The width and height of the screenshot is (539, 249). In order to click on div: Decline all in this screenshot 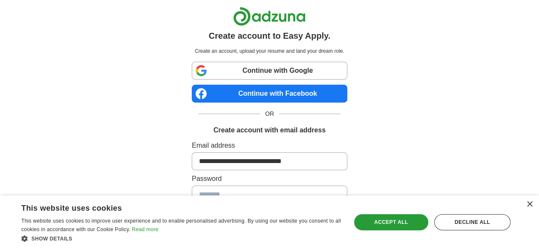, I will do `click(472, 222)`.